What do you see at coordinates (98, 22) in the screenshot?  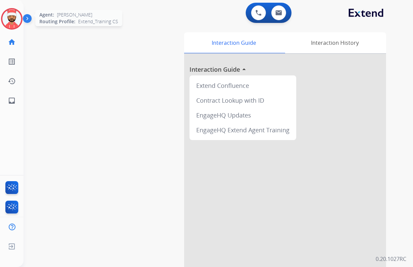 I see `span: Extend_Training CS` at bounding box center [98, 22].